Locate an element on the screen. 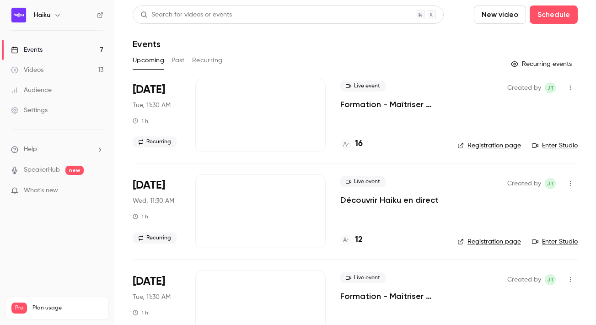  div: Oct 8 Wed, 11:30 AM (Europe/Paris) is located at coordinates (156, 211).